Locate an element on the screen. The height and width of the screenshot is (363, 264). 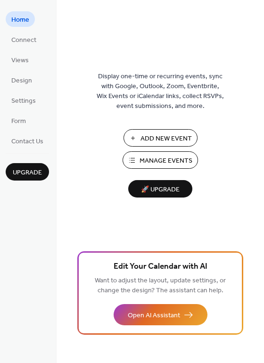
button: 🚀 Upgrade is located at coordinates (160, 189).